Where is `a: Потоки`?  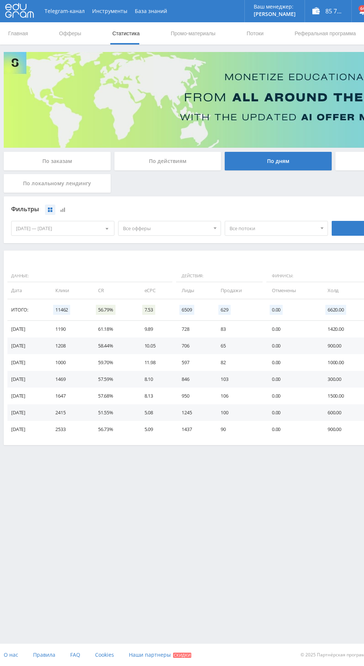 a: Потоки is located at coordinates (255, 33).